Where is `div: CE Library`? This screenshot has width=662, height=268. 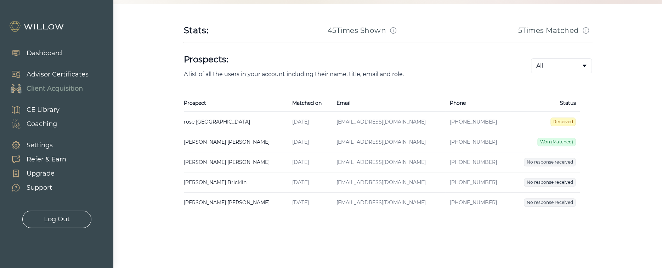
div: CE Library is located at coordinates (43, 110).